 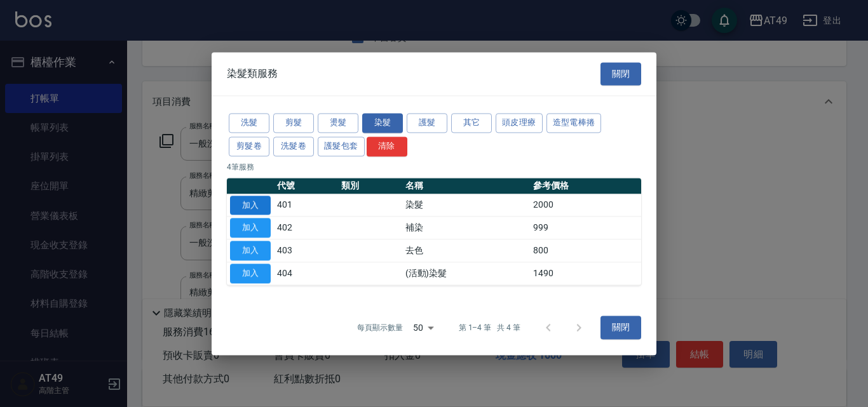 What do you see at coordinates (249, 146) in the screenshot?
I see `button: 剪髮卷` at bounding box center [249, 146].